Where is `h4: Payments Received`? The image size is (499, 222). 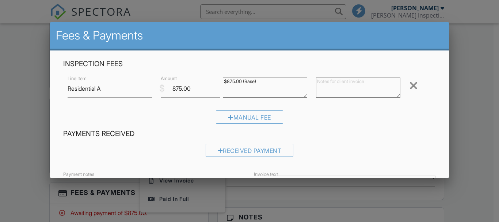 h4: Payments Received is located at coordinates (249, 134).